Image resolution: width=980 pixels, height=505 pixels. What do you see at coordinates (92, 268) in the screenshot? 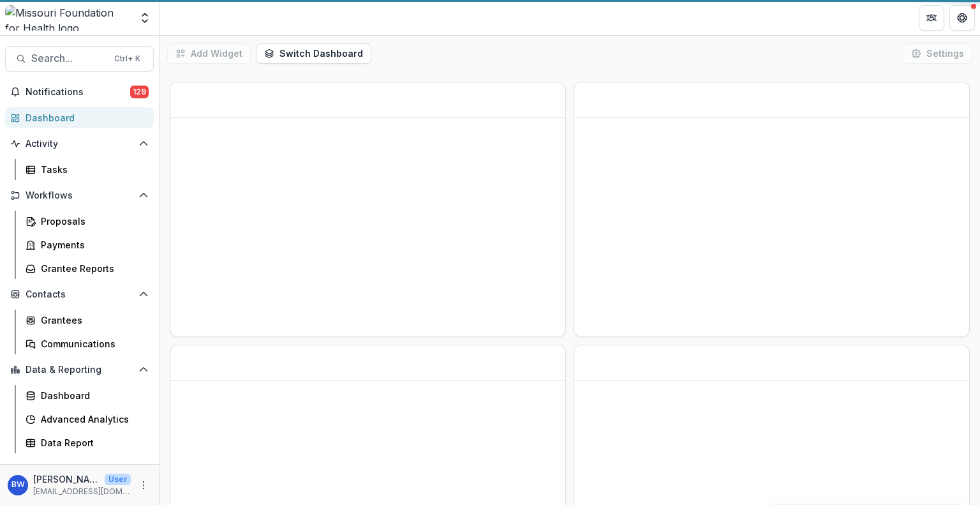
I see `div: Grantee Reports` at bounding box center [92, 268].